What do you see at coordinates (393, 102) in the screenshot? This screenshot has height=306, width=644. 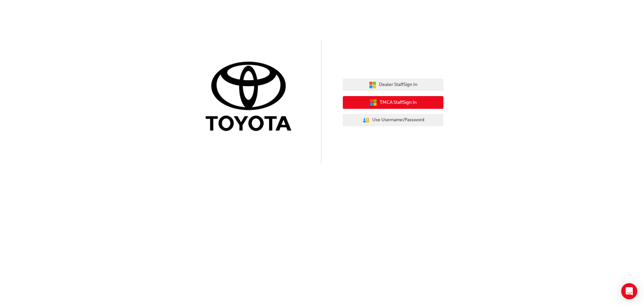 I see `button: TMCA StaffSign In` at bounding box center [393, 102].